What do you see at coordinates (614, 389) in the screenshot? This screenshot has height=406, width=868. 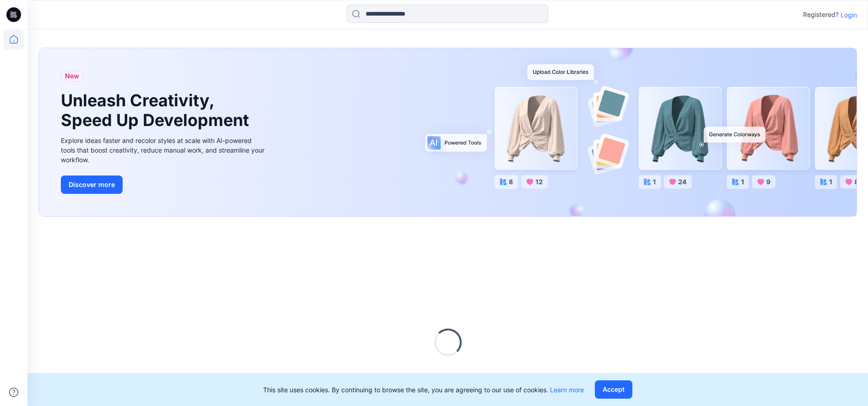 I see `button: Accept` at bounding box center [614, 389].